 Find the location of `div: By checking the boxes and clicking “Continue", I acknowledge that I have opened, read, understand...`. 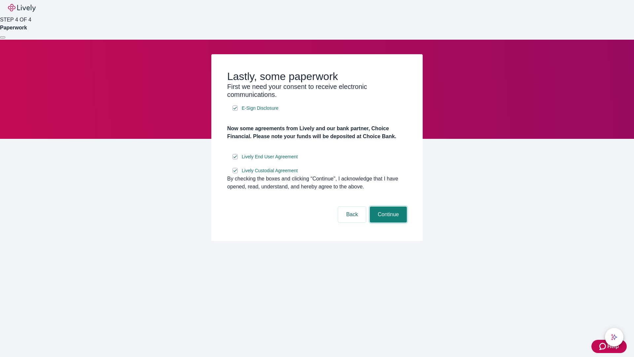

div: By checking the boxes and clicking “Continue", I acknowledge that I have opened, read, understand... is located at coordinates (317, 183).